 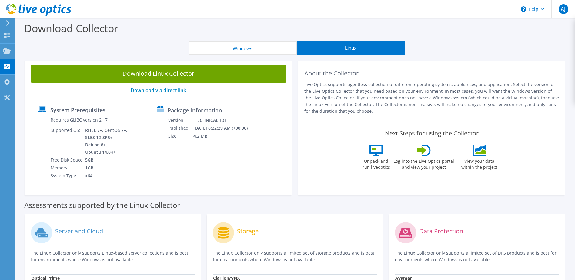 What do you see at coordinates (441, 231) in the screenshot?
I see `label: Data Protection` at bounding box center [441, 231].